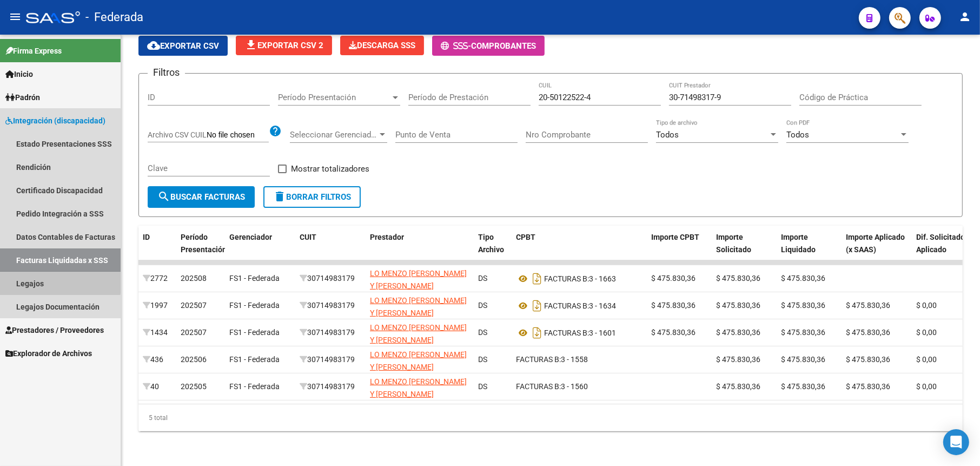 The height and width of the screenshot is (466, 980). Describe the element at coordinates (183, 46) in the screenshot. I see `span: Exportar CSV` at that location.